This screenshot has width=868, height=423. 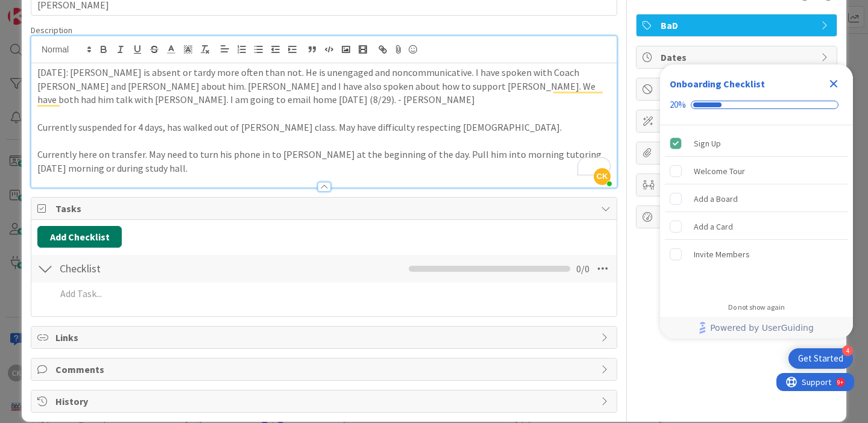 I want to click on span: Powered by UserGuiding, so click(x=762, y=327).